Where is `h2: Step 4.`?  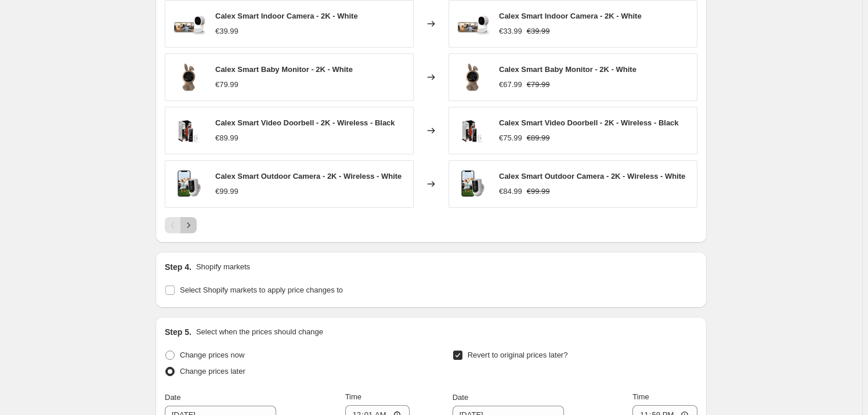
h2: Step 4. is located at coordinates (178, 267).